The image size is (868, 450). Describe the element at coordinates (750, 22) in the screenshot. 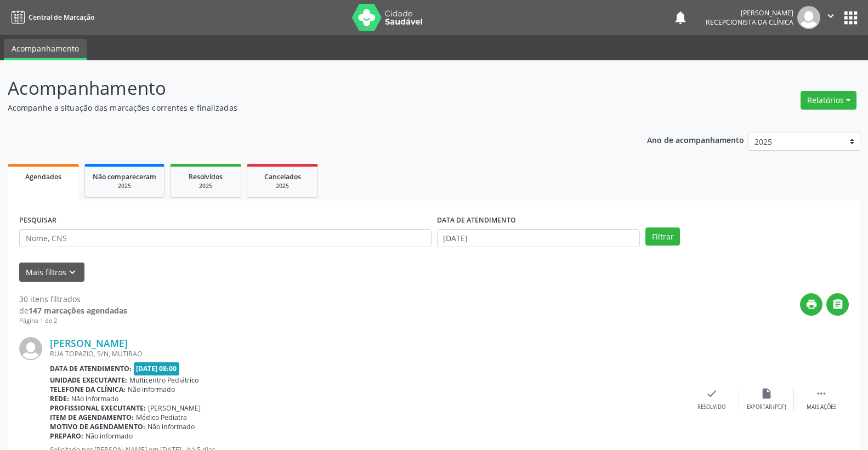

I see `span: Recepcionista da clínica` at that location.